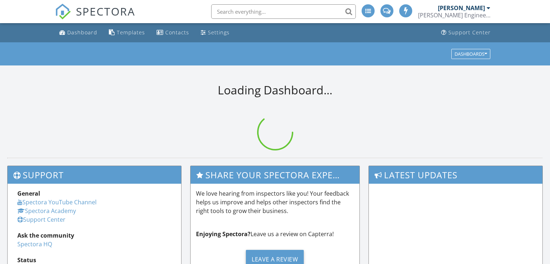 The width and height of the screenshot is (550, 264). I want to click on input: Search everything..., so click(284, 12).